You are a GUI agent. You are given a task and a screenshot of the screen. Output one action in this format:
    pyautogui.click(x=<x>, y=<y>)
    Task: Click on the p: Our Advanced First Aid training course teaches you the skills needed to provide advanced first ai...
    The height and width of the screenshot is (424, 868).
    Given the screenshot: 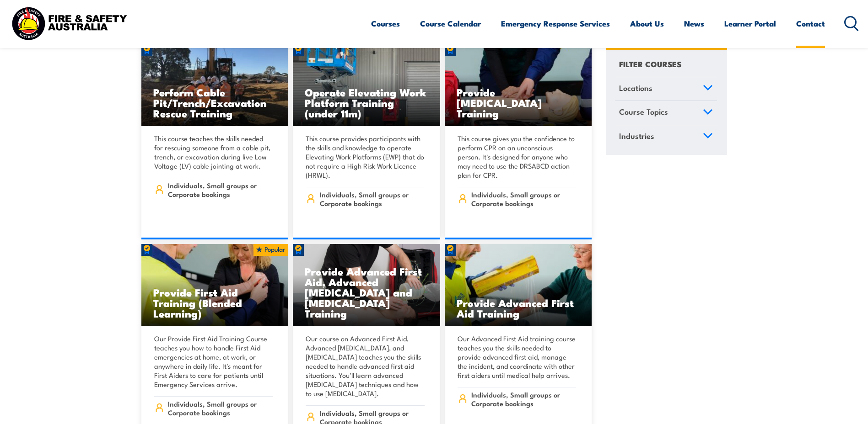 What is the action you would take?
    pyautogui.click(x=517, y=357)
    